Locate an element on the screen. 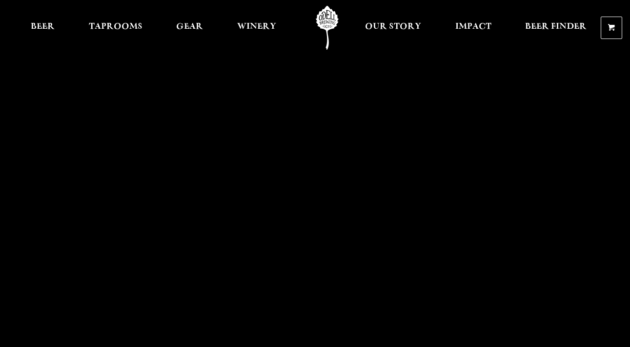  span: Beer Finder is located at coordinates (556, 27).